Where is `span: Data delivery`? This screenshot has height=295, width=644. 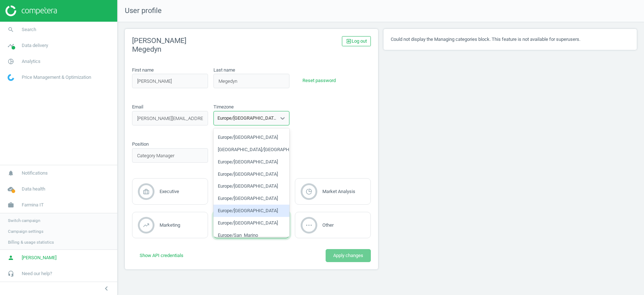 span: Data delivery is located at coordinates (35, 45).